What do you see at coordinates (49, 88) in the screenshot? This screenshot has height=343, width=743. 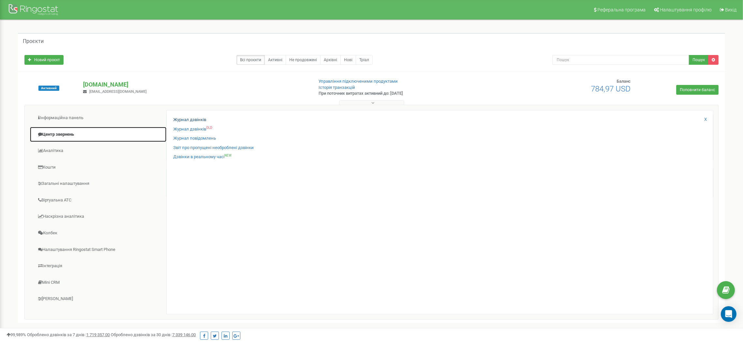 I see `span: Активний` at bounding box center [49, 88].